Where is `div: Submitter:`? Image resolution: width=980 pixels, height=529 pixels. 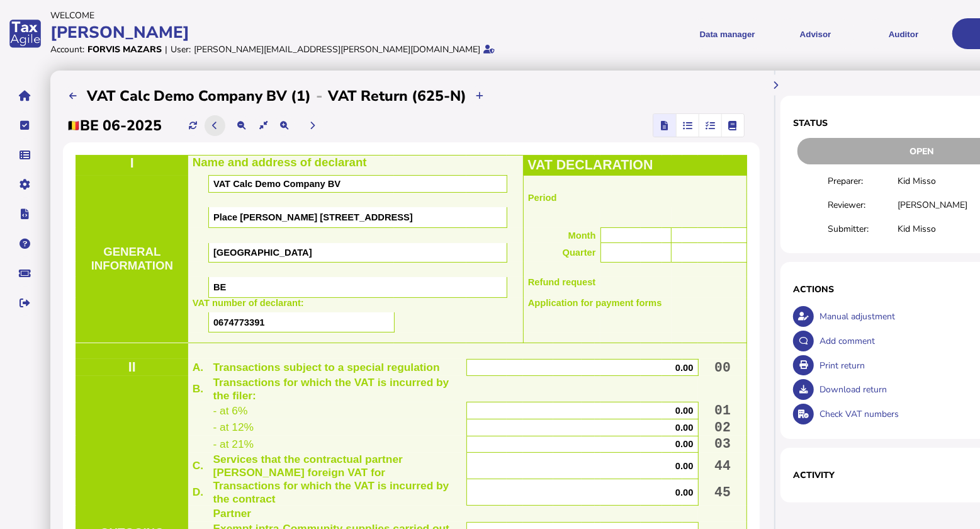 div: Submitter: is located at coordinates (862, 228).